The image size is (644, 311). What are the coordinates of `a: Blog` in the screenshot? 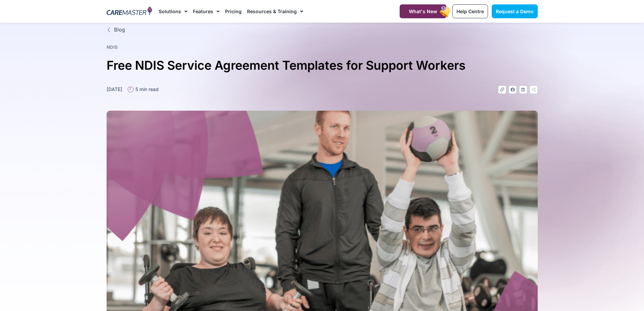 It's located at (322, 30).